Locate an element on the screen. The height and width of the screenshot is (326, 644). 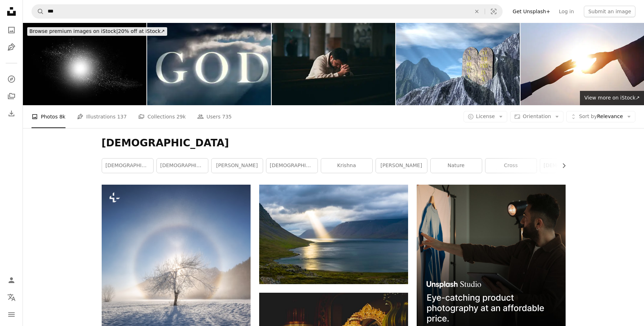
button: Submit an image is located at coordinates (610, 11).